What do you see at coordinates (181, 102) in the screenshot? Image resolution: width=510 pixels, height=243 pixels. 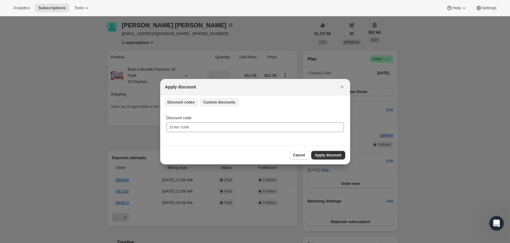 I see `button: Discount codes` at bounding box center [181, 102].